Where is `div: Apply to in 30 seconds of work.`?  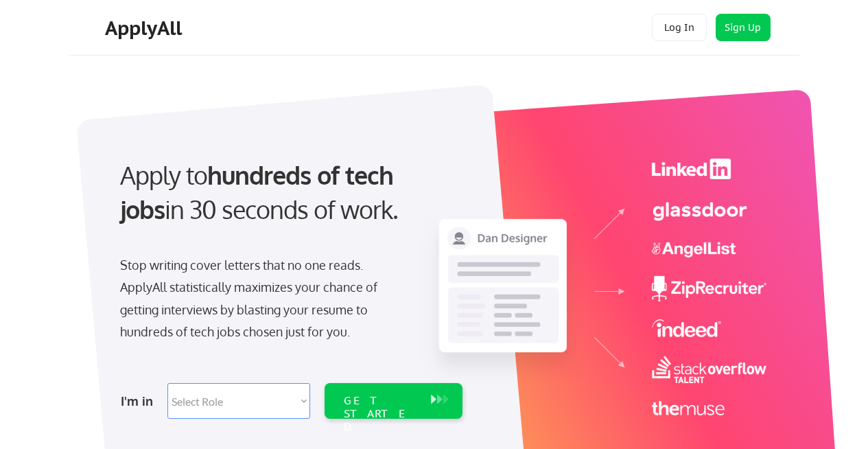
div: Apply to in 30 seconds of work. is located at coordinates (288, 192).